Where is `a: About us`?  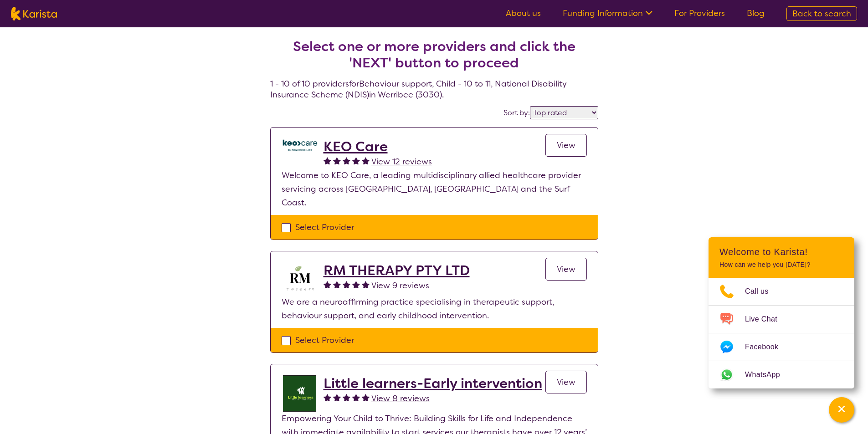 a: About us is located at coordinates (523, 13).